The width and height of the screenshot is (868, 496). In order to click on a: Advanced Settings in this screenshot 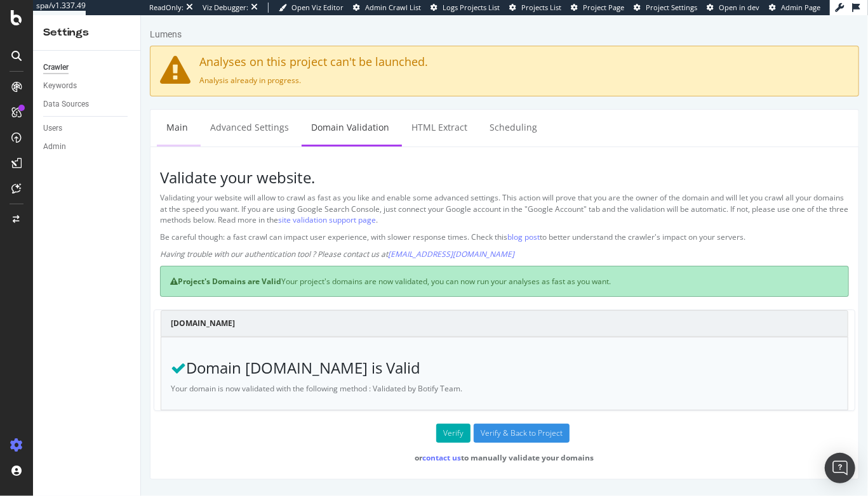, I will do `click(108, 112)`.